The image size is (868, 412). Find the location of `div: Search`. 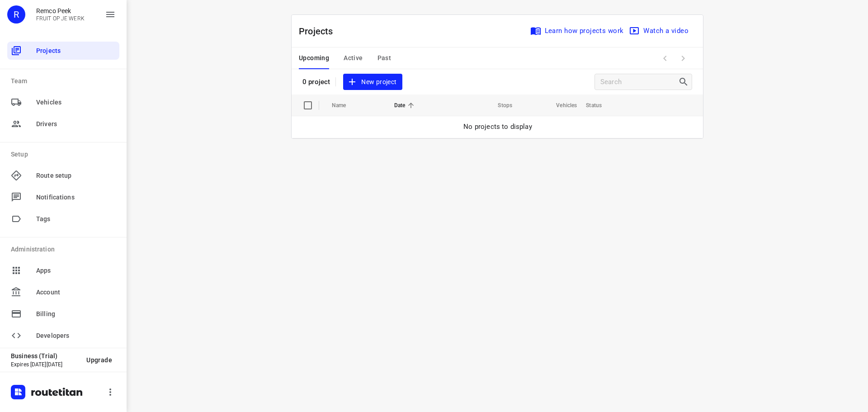

div: Search is located at coordinates (685, 82).